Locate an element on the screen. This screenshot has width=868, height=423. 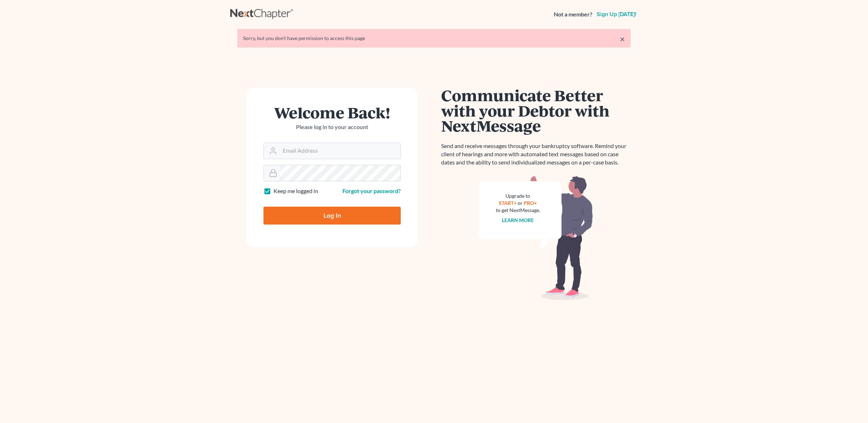
h1: Communicate Better with your Debtor with NextMessage is located at coordinates (536, 110).